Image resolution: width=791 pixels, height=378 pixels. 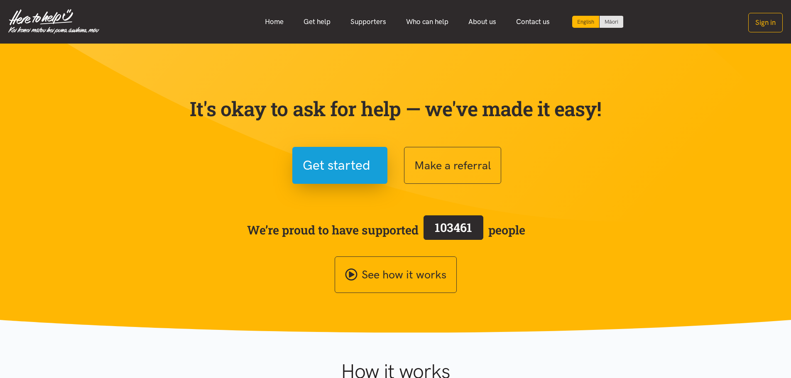 I want to click on button: Get started, so click(x=340, y=165).